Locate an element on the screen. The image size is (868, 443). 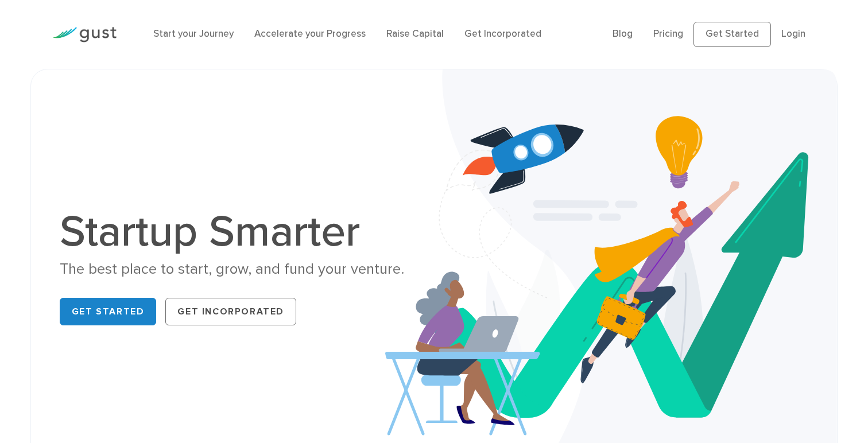
div: The best place to start, grow, and fund your venture. is located at coordinates (243, 269).